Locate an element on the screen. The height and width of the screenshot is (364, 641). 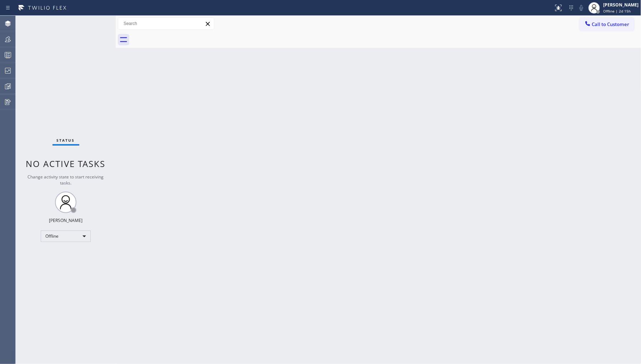
span: Offline | 2d 15h is located at coordinates (617, 11).